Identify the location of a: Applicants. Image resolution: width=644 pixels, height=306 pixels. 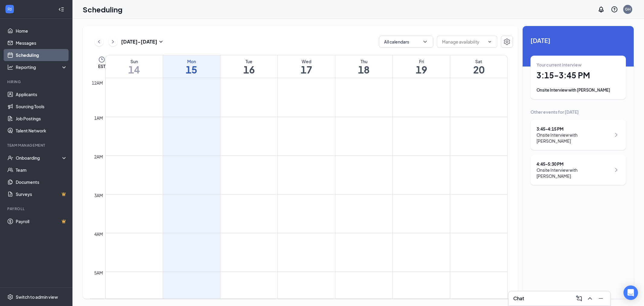
(41, 94).